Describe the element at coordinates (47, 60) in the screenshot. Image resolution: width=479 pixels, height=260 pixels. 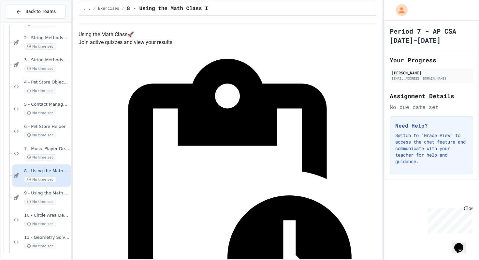
I see `span: 3 - String Methods Practice II` at that location.